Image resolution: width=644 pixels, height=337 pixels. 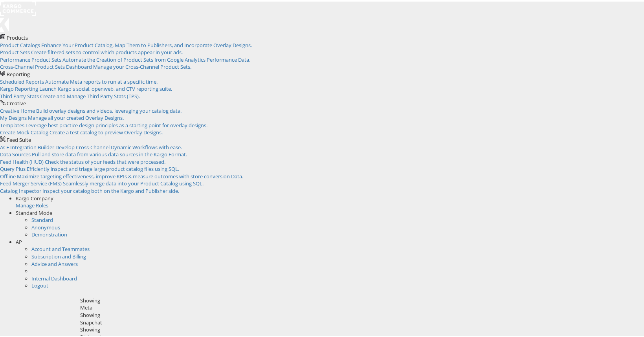 I want to click on a: Manage Roles, so click(x=32, y=204).